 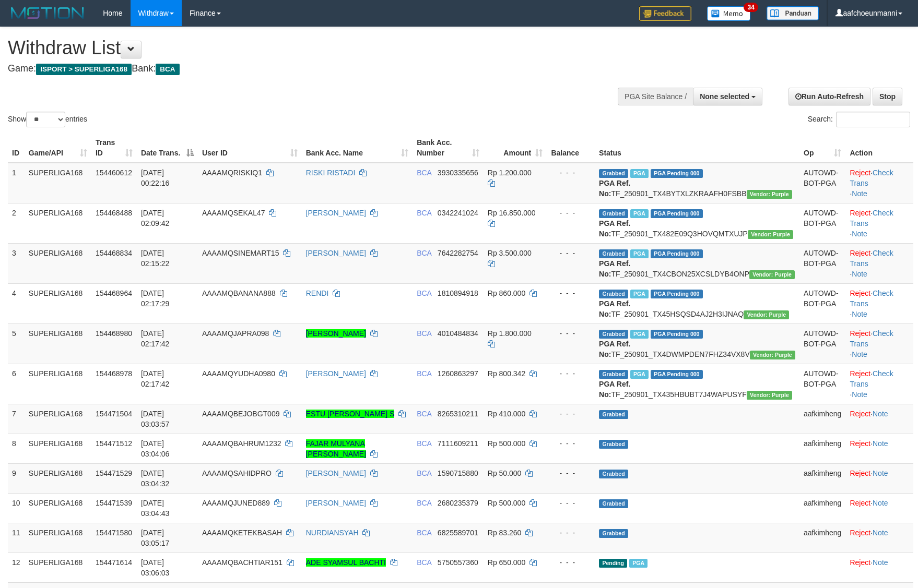 I want to click on th: Status, so click(x=697, y=148).